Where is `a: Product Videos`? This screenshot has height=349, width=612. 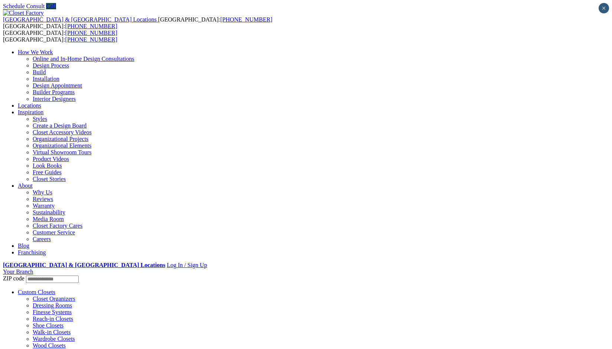 a: Product Videos is located at coordinates (51, 159).